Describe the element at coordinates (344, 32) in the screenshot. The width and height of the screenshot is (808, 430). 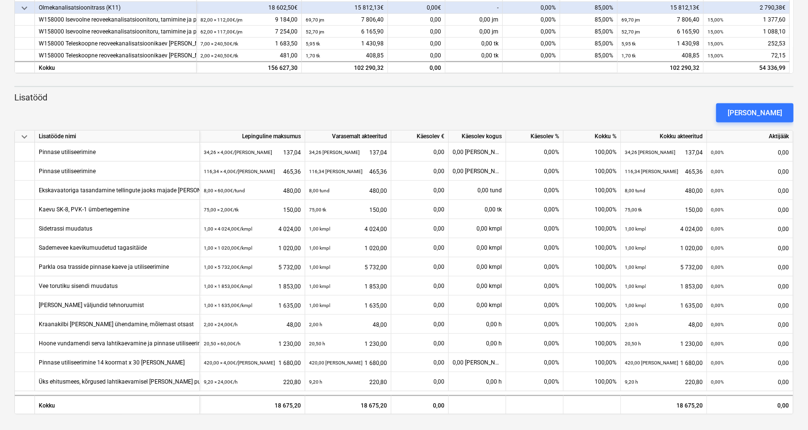
I see `div: 6 165,90` at that location.